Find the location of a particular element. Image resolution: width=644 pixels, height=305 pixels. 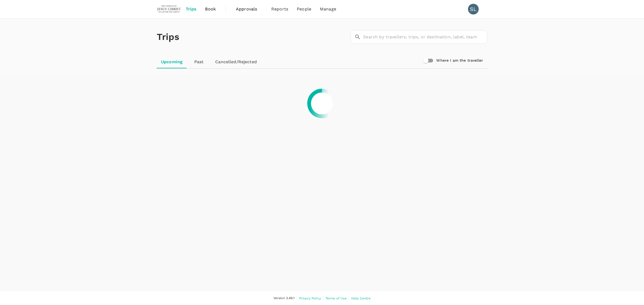

span: Trips is located at coordinates (191, 9).